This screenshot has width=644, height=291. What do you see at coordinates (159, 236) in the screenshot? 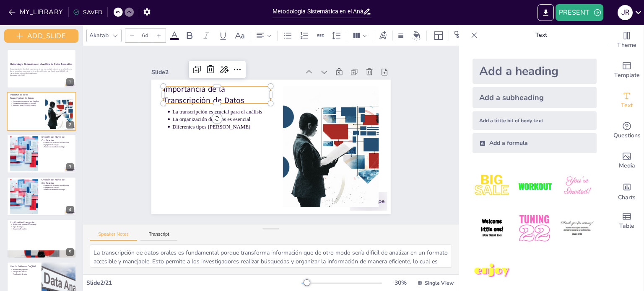
I see `button: Transcript` at bounding box center [159, 236].